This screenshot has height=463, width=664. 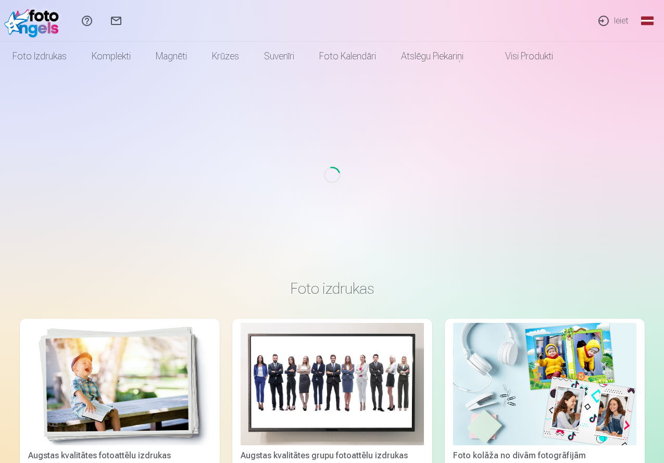 What do you see at coordinates (332, 384) in the screenshot?
I see `img: Augstas kvalitātes grupu fotoattēlu izdrukas` at bounding box center [332, 384].